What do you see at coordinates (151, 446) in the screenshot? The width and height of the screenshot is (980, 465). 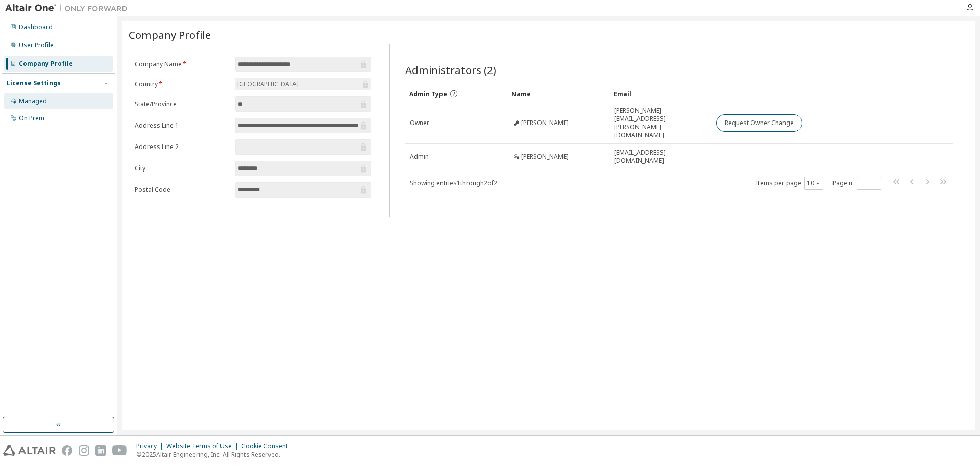 I see `div: Privacy` at bounding box center [151, 446].